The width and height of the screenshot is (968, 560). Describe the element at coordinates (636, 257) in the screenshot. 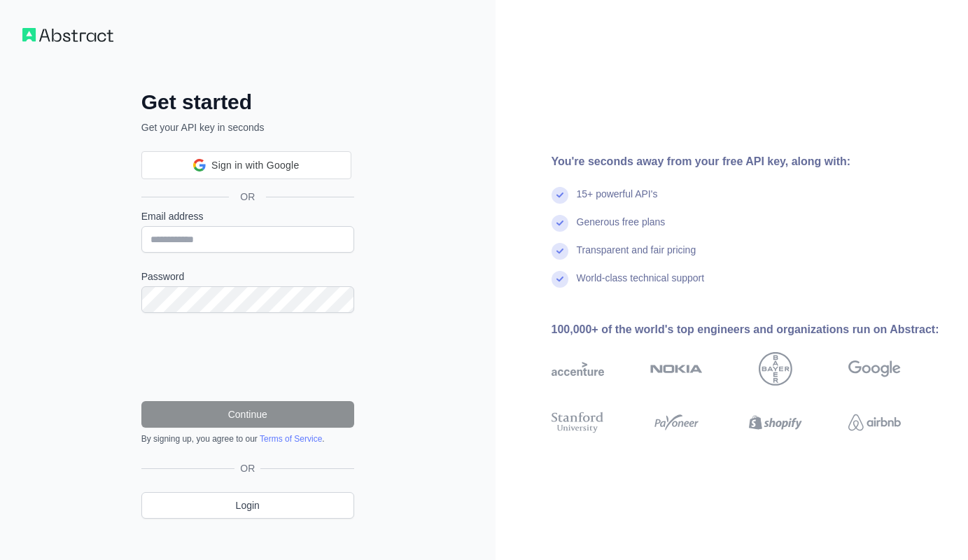

I see `div: Transparent and fair pricing` at that location.